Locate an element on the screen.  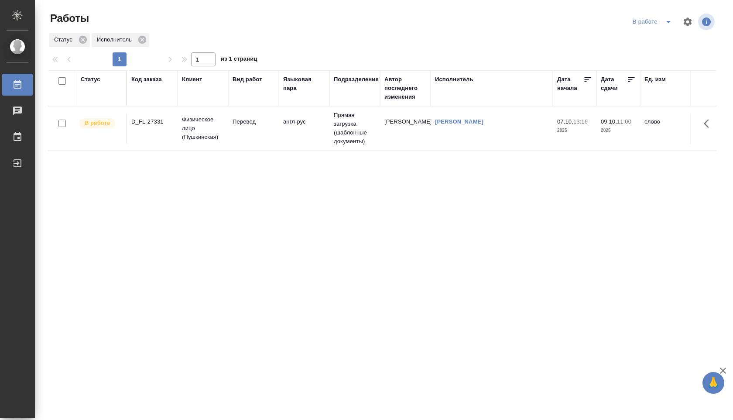
td: слово is located at coordinates (665, 128).